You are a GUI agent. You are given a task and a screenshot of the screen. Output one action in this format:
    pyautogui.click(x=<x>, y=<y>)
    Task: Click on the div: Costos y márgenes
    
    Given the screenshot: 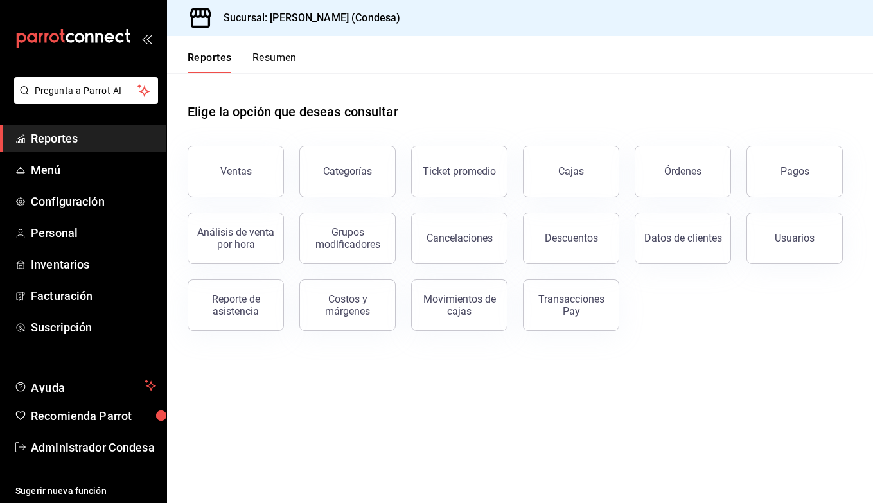 What is the action you would take?
    pyautogui.click(x=348, y=305)
    